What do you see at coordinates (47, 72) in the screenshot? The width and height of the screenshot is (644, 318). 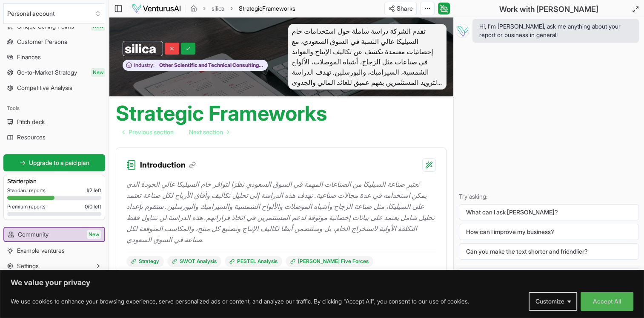 I see `span: Go-to-Market Strategy` at bounding box center [47, 72].